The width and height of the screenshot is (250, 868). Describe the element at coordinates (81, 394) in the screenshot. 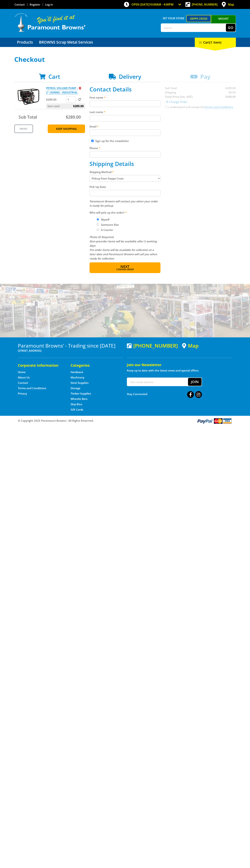

I see `a: Go to the Timber Supplies page` at that location.